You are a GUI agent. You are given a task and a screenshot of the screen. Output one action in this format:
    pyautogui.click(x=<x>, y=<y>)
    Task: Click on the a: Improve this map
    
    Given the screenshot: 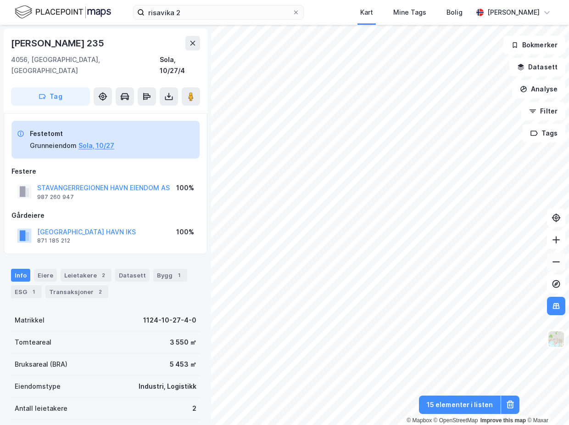 What is the action you would take?
    pyautogui.click(x=503, y=420)
    